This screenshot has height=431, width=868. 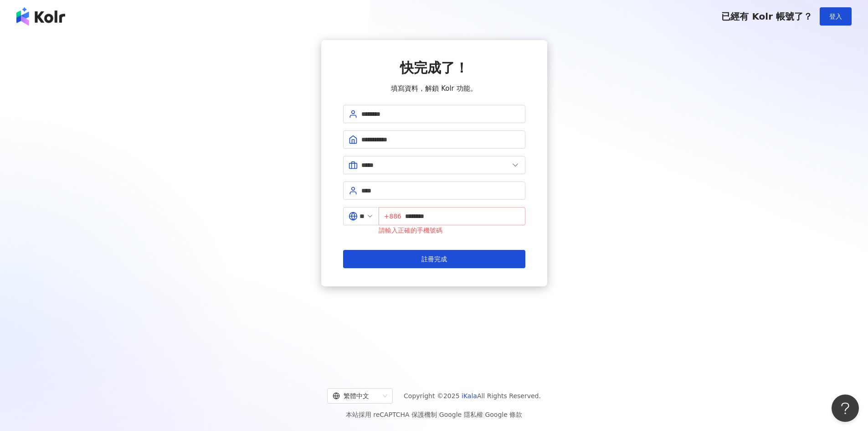 I want to click on span: 快完成了！, so click(x=434, y=68).